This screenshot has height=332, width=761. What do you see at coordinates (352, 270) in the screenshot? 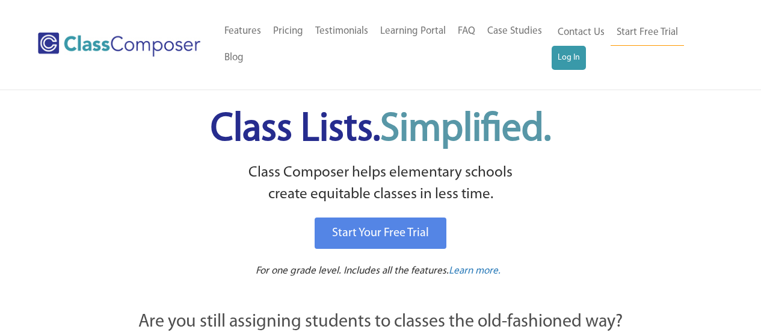
I see `span: For one grade level. Includes all the features.` at bounding box center [352, 270].